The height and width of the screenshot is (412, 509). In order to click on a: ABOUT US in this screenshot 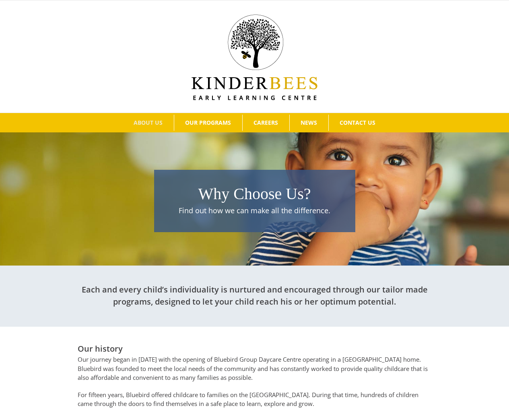, I will do `click(148, 123)`.